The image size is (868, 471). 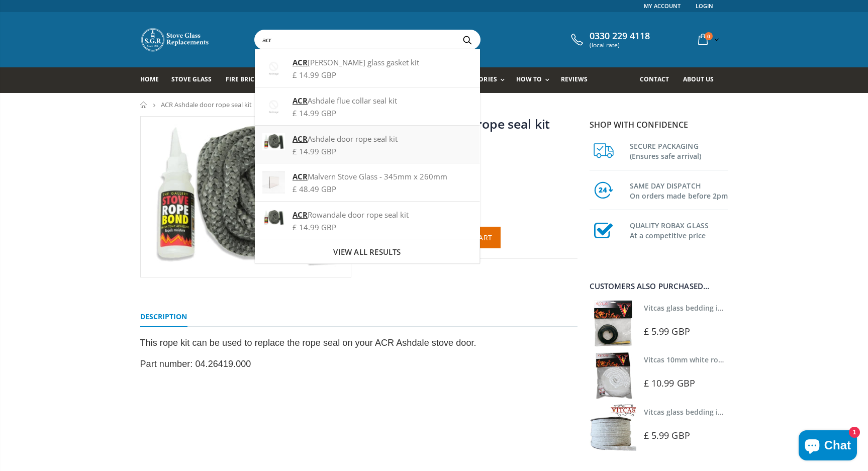 What do you see at coordinates (195, 80) in the screenshot?
I see `a: Stove Glass` at bounding box center [195, 80].